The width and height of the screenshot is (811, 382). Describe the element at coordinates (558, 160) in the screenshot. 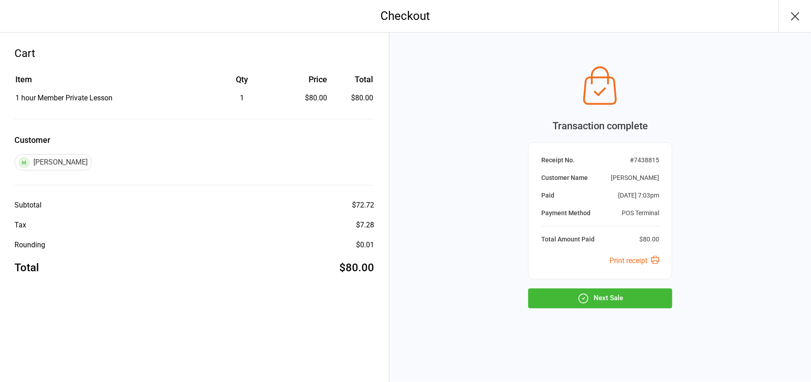

I see `div: Receipt No.` at that location.